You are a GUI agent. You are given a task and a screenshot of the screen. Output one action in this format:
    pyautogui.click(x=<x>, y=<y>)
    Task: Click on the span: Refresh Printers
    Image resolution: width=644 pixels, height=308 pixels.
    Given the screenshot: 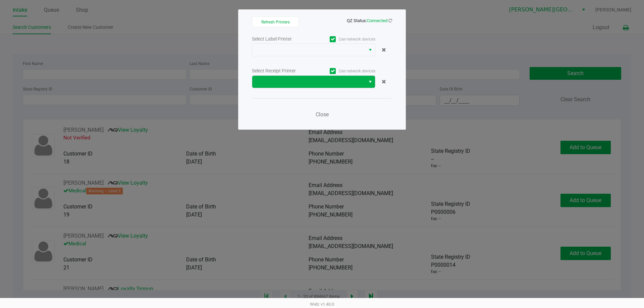 What is the action you would take?
    pyautogui.click(x=275, y=22)
    